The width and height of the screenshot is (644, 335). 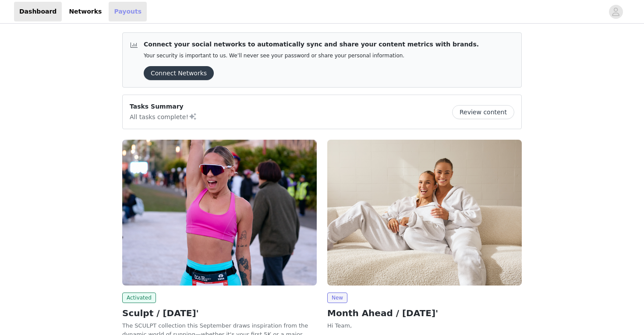 What do you see at coordinates (163, 106) in the screenshot?
I see `p: Tasks Summary` at bounding box center [163, 106].